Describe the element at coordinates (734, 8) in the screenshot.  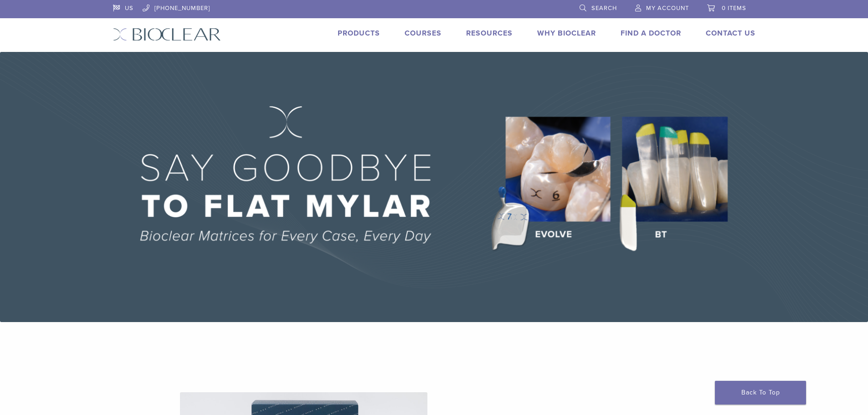
I see `span: 0 items` at that location.